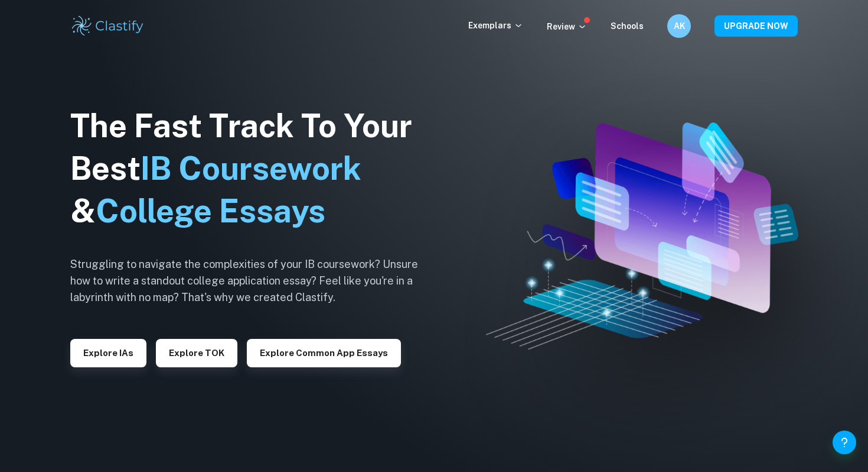 The image size is (868, 472). Describe the element at coordinates (679, 26) in the screenshot. I see `h6: AK` at that location.